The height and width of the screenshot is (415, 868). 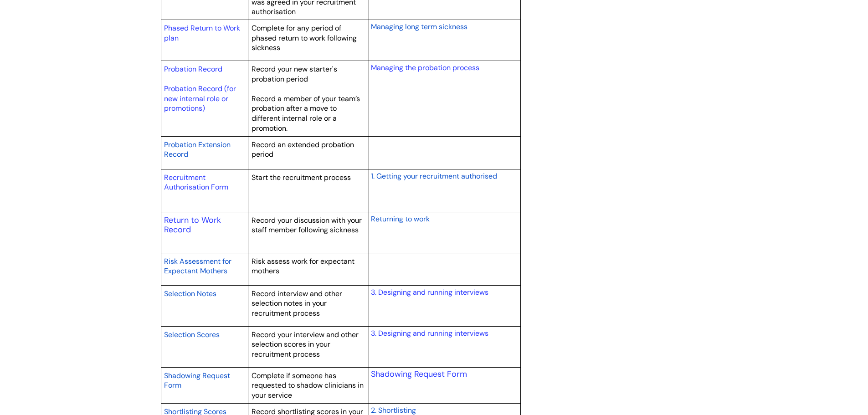 What do you see at coordinates (425, 67) in the screenshot?
I see `a: Managing the probation process` at bounding box center [425, 67].